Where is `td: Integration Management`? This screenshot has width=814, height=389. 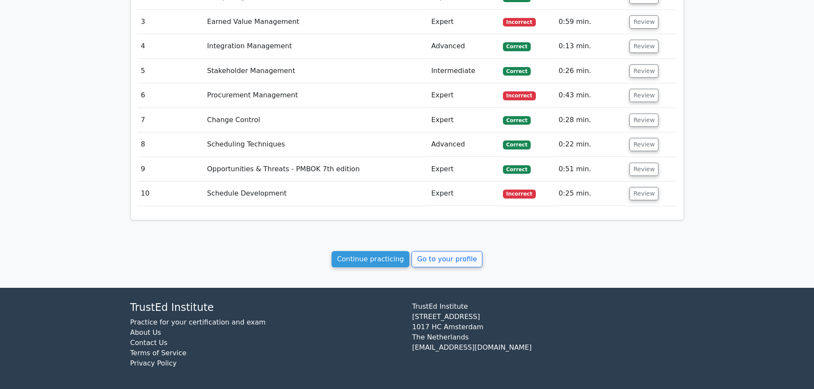 td: Integration Management is located at coordinates (316, 46).